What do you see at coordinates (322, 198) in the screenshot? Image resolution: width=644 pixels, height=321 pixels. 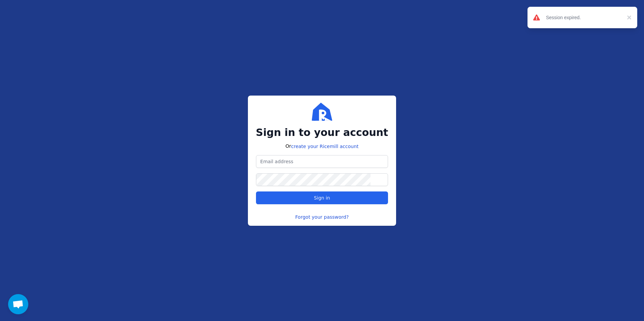 I see `button: Sign in` at bounding box center [322, 198].